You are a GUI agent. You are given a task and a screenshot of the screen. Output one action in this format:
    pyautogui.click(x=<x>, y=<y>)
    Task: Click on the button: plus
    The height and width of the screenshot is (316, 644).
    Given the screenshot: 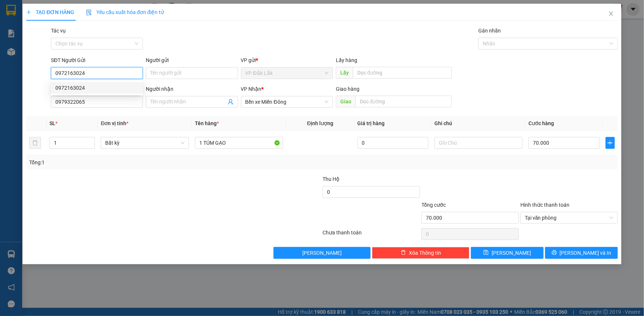 What is the action you would take?
    pyautogui.click(x=610, y=143)
    